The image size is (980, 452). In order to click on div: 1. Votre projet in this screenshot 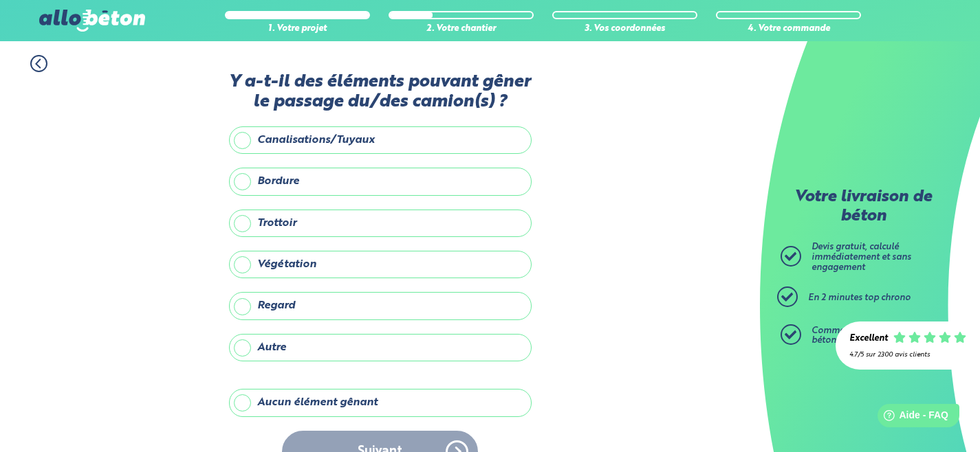, I will do `click(297, 29)`.